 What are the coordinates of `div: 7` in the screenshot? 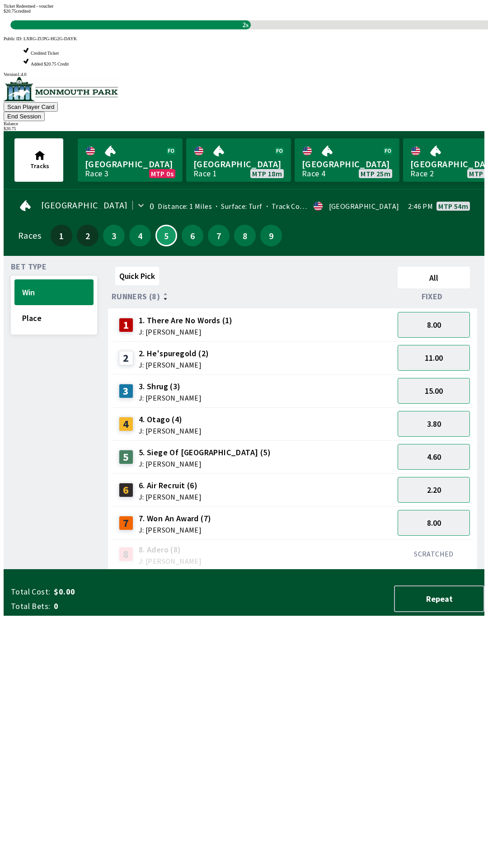 It's located at (126, 523).